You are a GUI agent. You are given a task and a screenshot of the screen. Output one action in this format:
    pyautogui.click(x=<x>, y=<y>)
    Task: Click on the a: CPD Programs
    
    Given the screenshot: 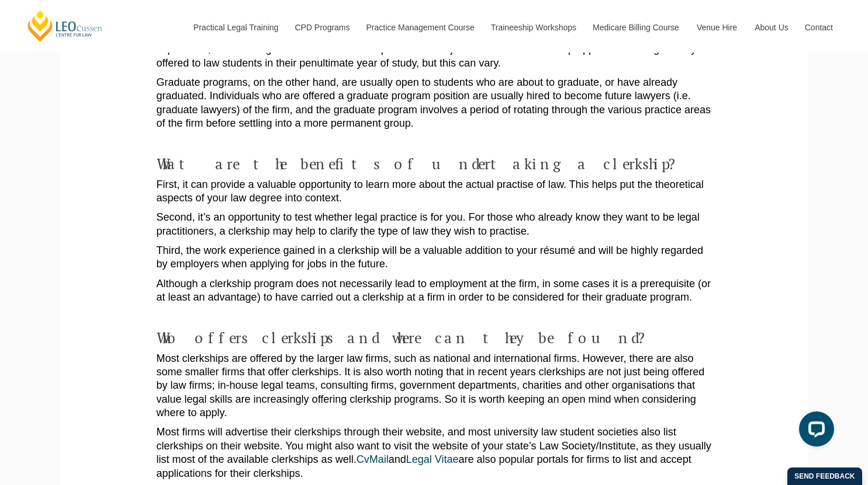 What is the action you would take?
    pyautogui.click(x=321, y=28)
    